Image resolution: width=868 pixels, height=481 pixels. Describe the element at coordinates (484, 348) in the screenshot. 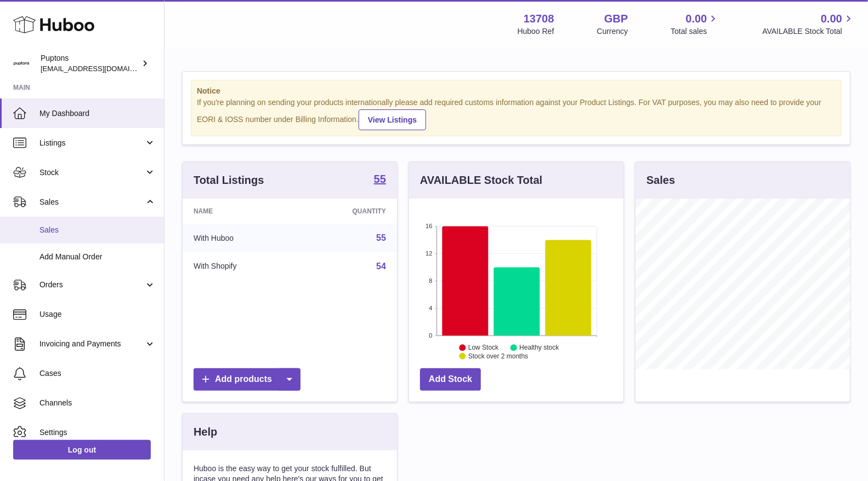

I see `text: Low Stock` at that location.